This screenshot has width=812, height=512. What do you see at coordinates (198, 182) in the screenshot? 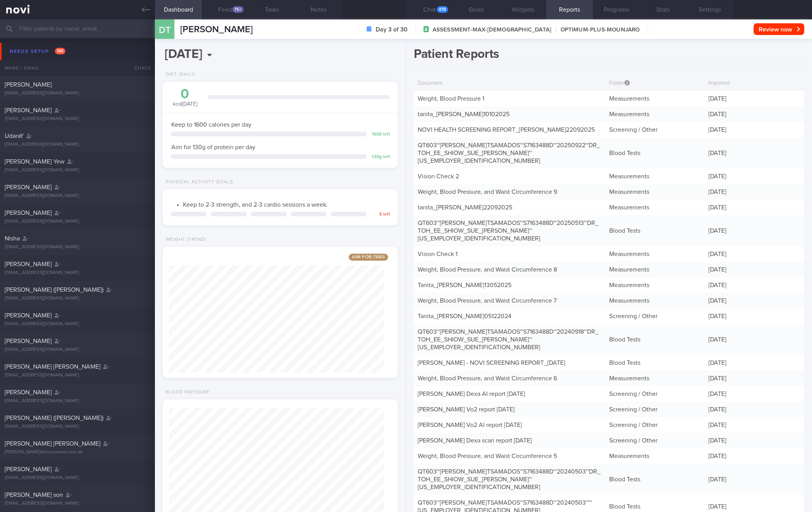
I see `div: Physical Activity Goals` at bounding box center [198, 182].